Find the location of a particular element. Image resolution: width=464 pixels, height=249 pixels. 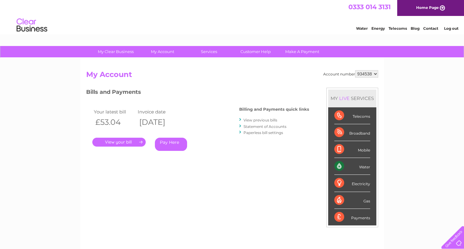

div: Gas is located at coordinates (352, 200).